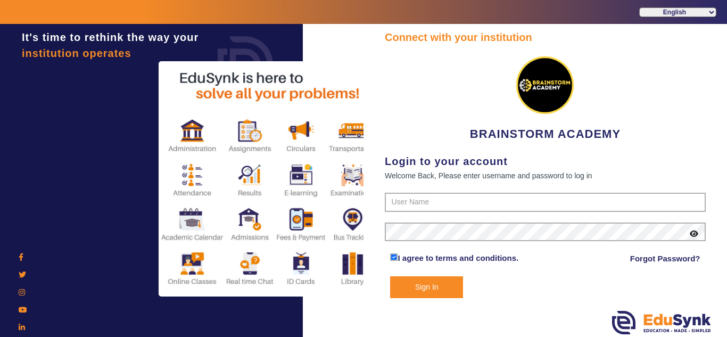 The width and height of the screenshot is (727, 337). Describe the element at coordinates (110, 37) in the screenshot. I see `span: It's time to rethink the way your` at that location.